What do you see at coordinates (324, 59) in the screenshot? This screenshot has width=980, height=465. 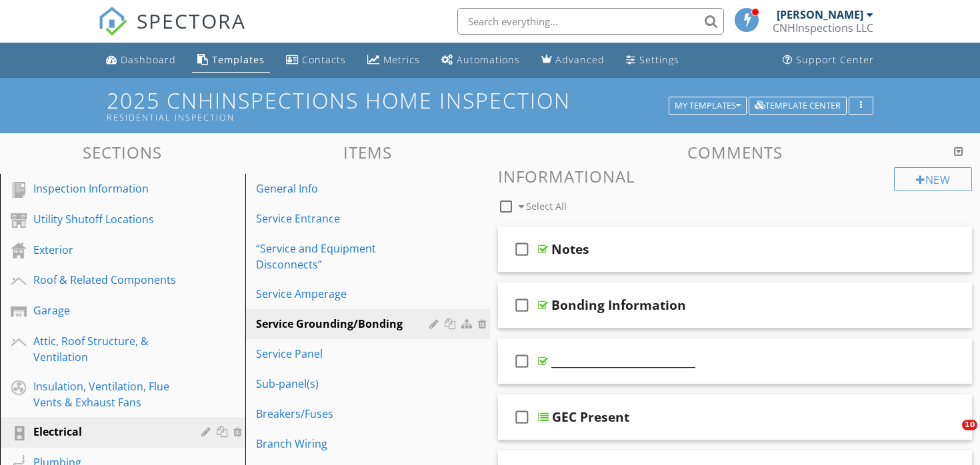 I see `div: Contacts` at bounding box center [324, 59].